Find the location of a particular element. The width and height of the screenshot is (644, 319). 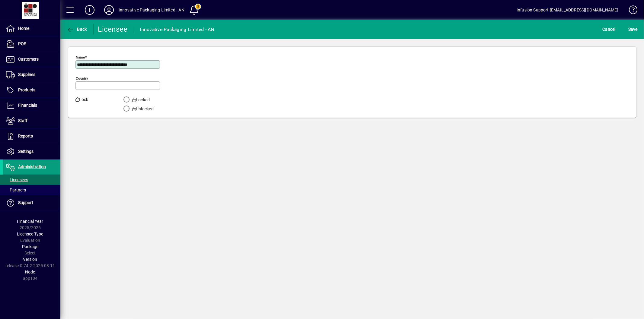

label: Locked is located at coordinates (141, 100).